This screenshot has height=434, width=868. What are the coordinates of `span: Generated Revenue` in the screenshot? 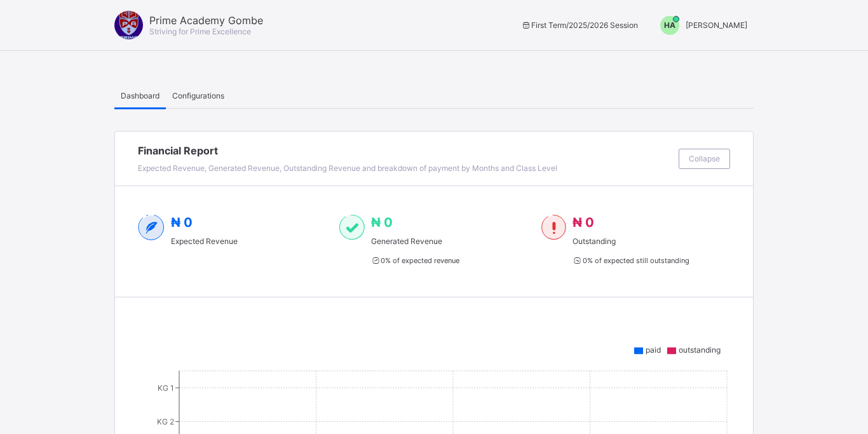 It's located at (414, 241).